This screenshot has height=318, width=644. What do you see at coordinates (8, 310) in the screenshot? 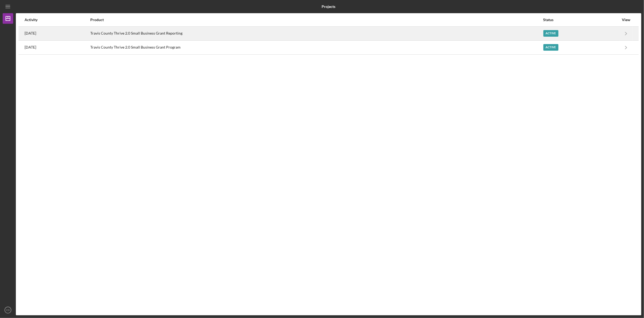
I see `text: CD` at bounding box center [8, 310].